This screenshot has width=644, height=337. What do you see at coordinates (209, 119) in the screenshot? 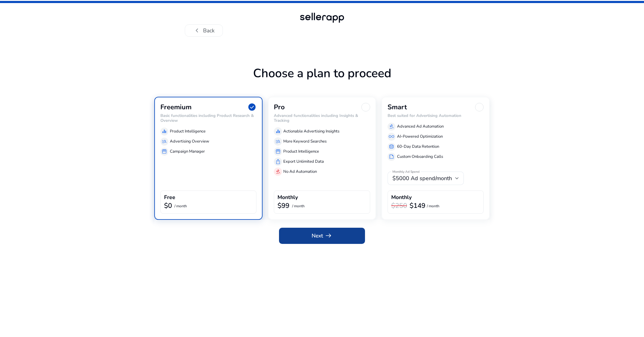
I see `h6: Basic functionalities including Product Research & Overview` at bounding box center [209, 119].